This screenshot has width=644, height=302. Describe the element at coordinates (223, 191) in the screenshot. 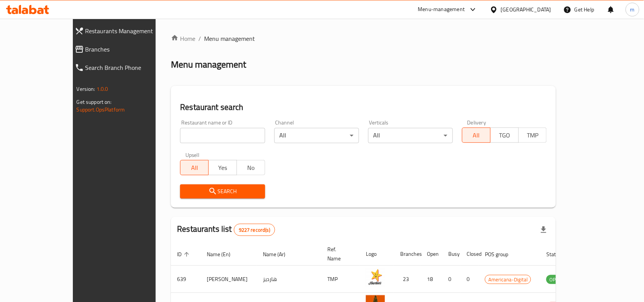

I see `button: Search` at that location.